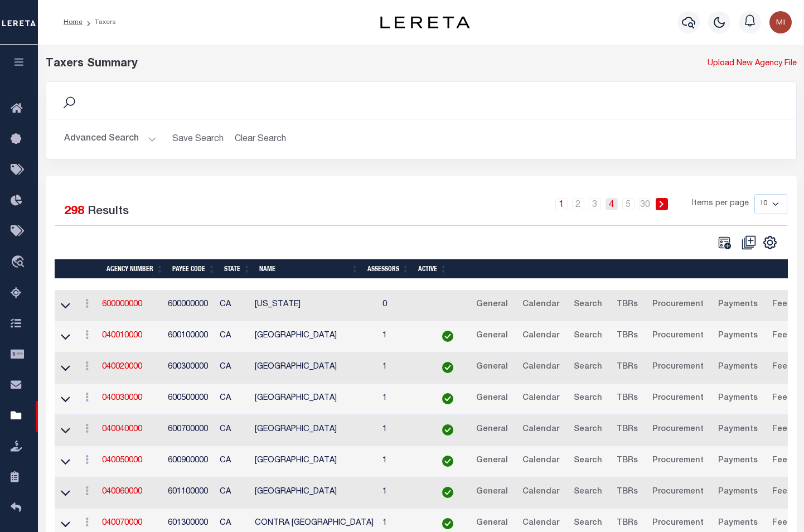 The height and width of the screenshot is (532, 804). What do you see at coordinates (122, 399) in the screenshot?
I see `a: 040030000` at bounding box center [122, 399].